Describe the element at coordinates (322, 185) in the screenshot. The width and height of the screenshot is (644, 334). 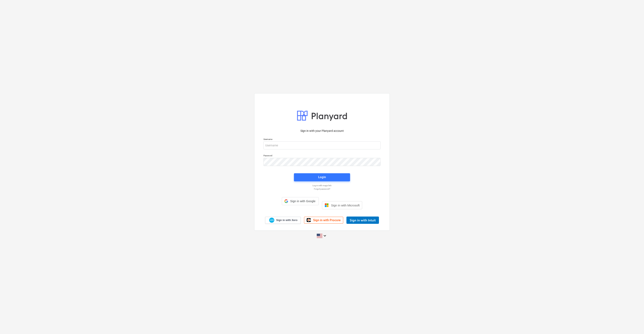
I see `a: Log in with magic link` at that location.